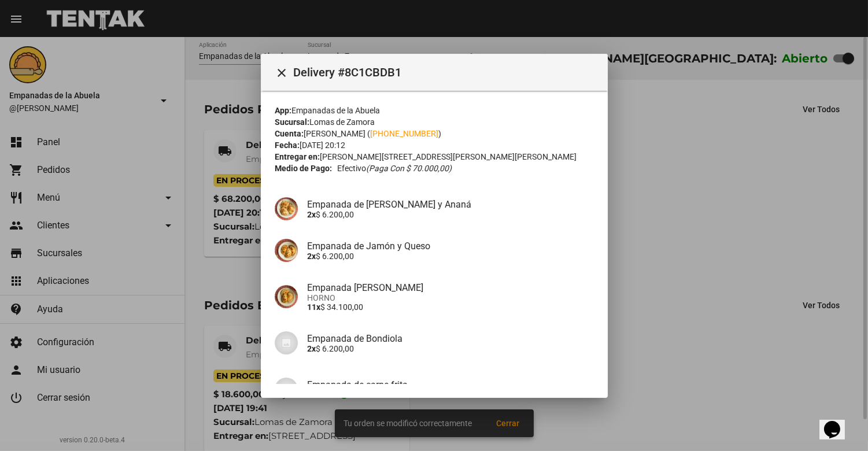 This screenshot has height=451, width=868. What do you see at coordinates (287, 145) in the screenshot?
I see `strong: Fecha:` at bounding box center [287, 145].